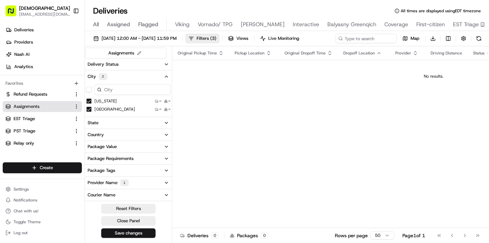 The height and width of the screenshot is (243, 489). What do you see at coordinates (24, 30) in the screenshot?
I see `span: Deliveries` at bounding box center [24, 30].